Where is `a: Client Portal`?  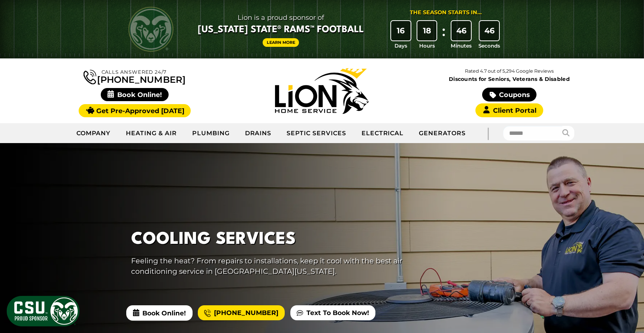
a: Client Portal is located at coordinates (509, 110).